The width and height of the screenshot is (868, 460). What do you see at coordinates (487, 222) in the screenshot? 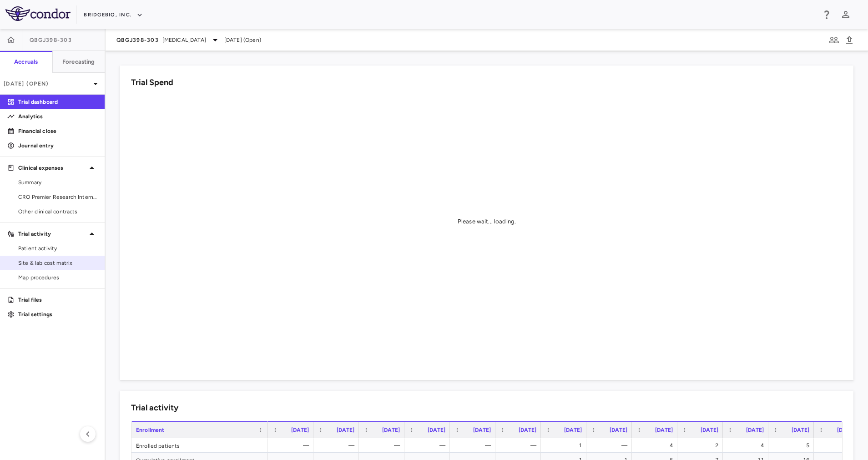
I see `div: Please wait... loading.` at bounding box center [487, 222].